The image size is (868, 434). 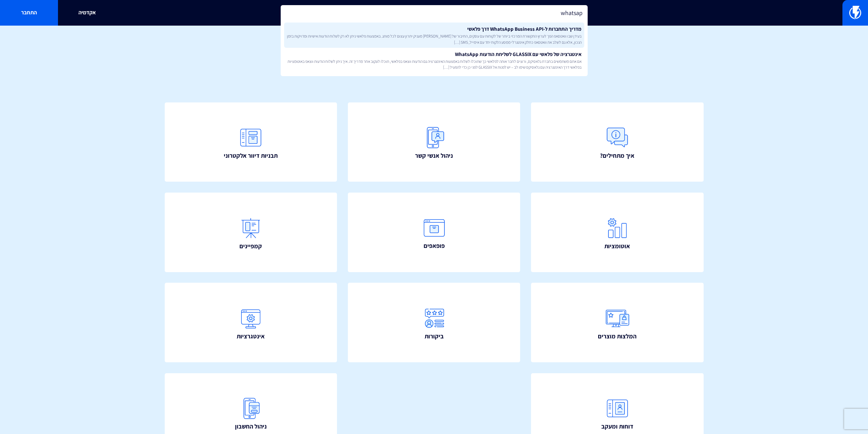 What do you see at coordinates (617, 142) in the screenshot?
I see `a: איך מתחילים?` at bounding box center [617, 142].